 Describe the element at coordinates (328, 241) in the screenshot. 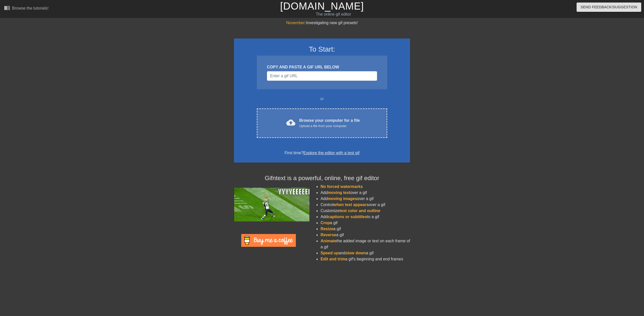

I see `span: Animate` at that location.